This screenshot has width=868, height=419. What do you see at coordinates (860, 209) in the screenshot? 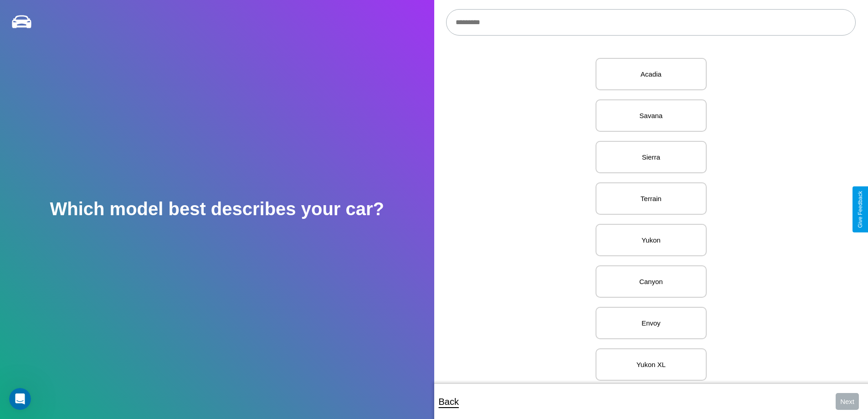
I see `div: Give Feedback` at bounding box center [860, 209].